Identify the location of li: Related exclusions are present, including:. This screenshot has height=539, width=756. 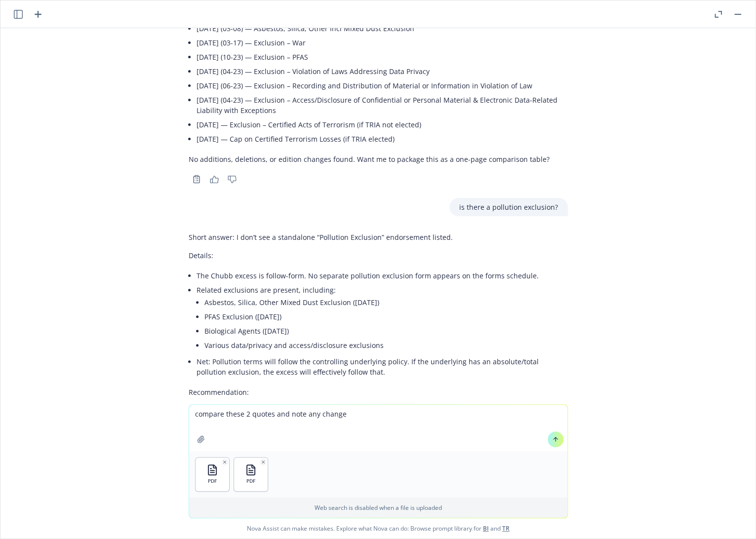
(382, 318).